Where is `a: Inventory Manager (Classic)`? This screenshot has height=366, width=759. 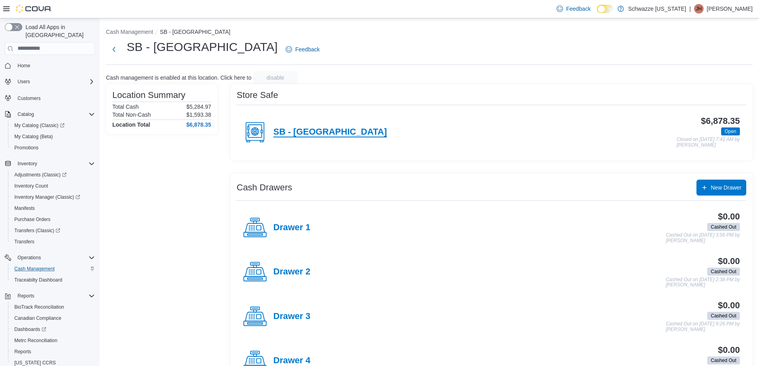 a: Inventory Manager (Classic) is located at coordinates (47, 197).